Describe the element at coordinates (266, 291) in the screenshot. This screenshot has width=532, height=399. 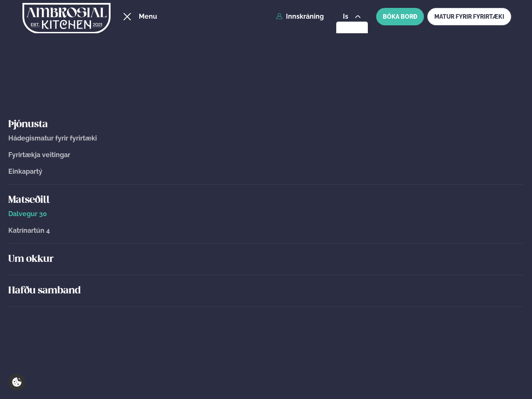
I see `h5: Hafðu samband` at that location.